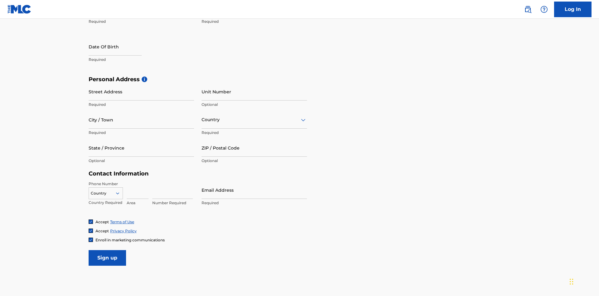 This screenshot has width=599, height=296. What do you see at coordinates (173, 203) in the screenshot?
I see `p: Number Required` at bounding box center [173, 203].